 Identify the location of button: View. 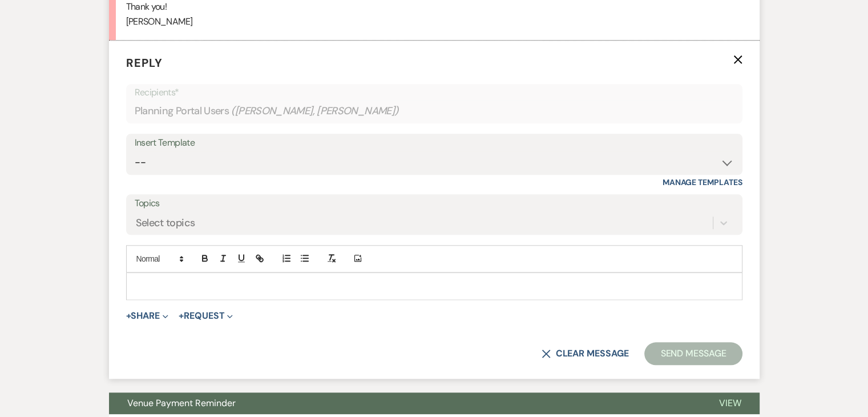
(730, 403).